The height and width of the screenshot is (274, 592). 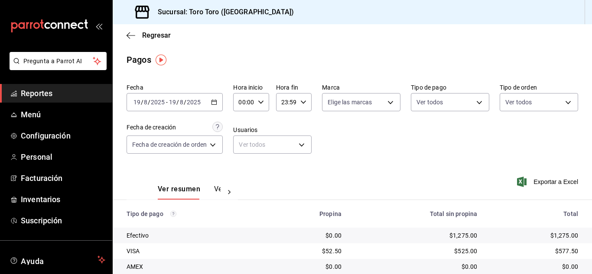 I want to click on div: Total sin propina, so click(x=416, y=214).